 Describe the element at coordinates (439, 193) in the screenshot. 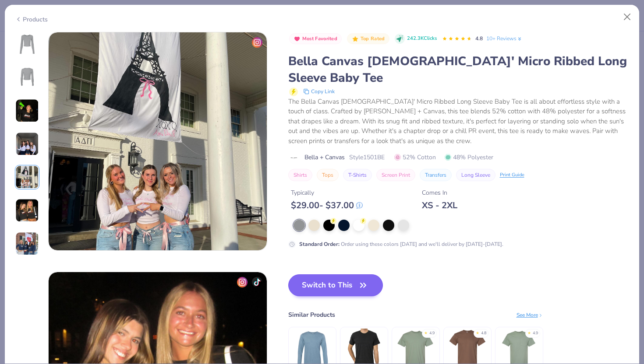

I see `div: Comes In` at that location.